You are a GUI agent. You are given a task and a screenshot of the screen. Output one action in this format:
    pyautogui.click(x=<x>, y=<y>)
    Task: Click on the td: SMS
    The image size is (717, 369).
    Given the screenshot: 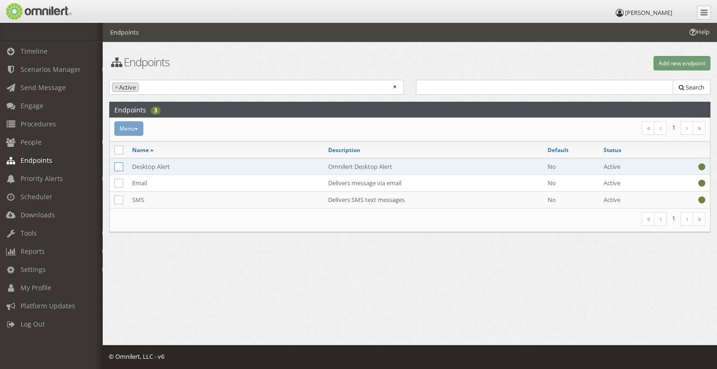 What is the action you would take?
    pyautogui.click(x=225, y=199)
    